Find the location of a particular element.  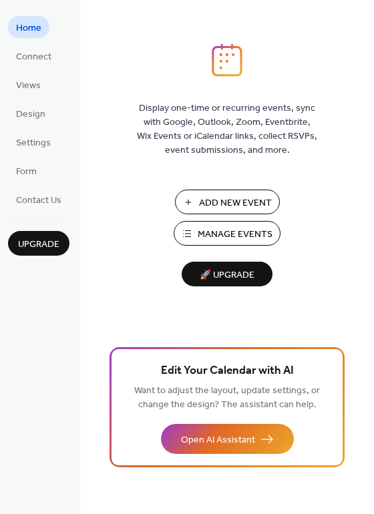

a: Views is located at coordinates (28, 84).